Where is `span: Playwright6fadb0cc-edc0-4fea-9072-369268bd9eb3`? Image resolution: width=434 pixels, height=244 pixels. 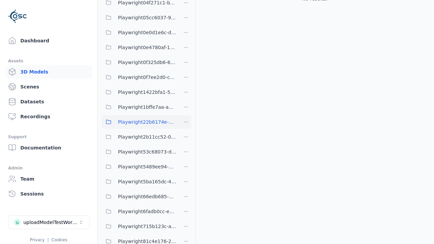
span: Playwright6fadb0cc-edc0-4fea-9072-369268bd9eb3 is located at coordinates (147, 211).